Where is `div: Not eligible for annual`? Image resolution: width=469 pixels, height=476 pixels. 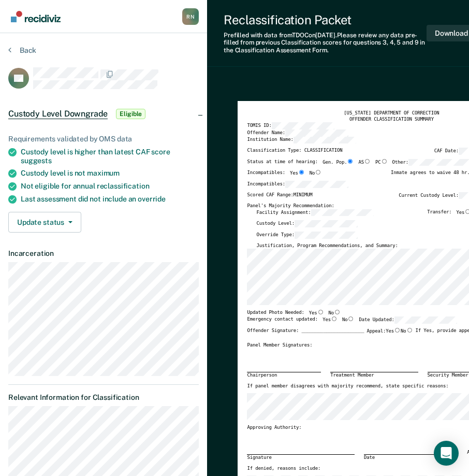
div: Not eligible for annual is located at coordinates (110, 186).